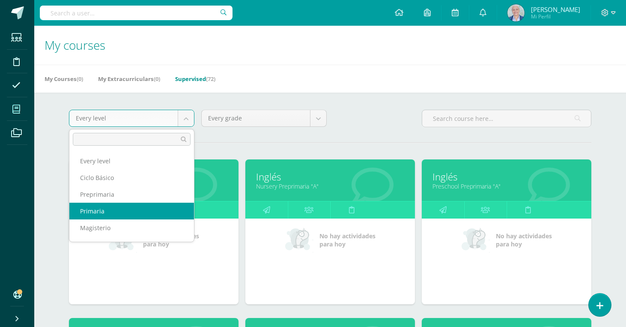  Describe the element at coordinates (131, 227) in the screenshot. I see `div: Magisterio` at that location.